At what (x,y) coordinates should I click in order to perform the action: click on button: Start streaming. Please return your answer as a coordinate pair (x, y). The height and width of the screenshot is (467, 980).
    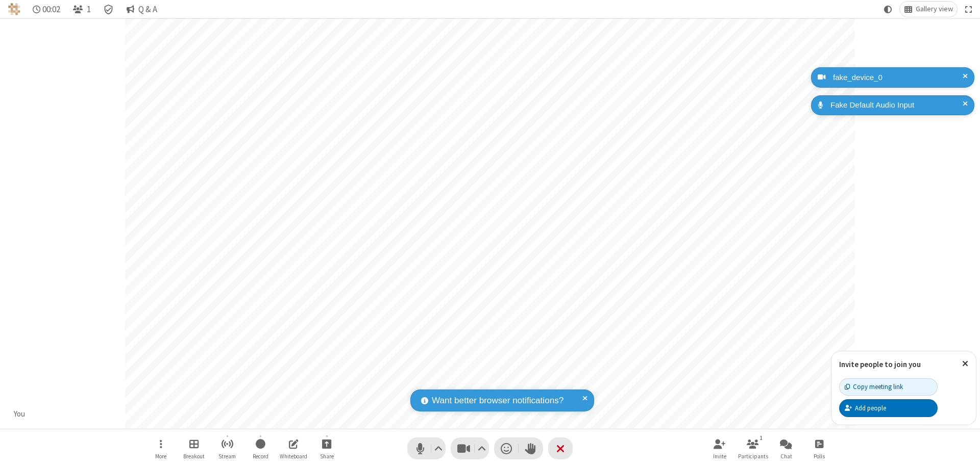
    Looking at the image, I should click on (227, 449).